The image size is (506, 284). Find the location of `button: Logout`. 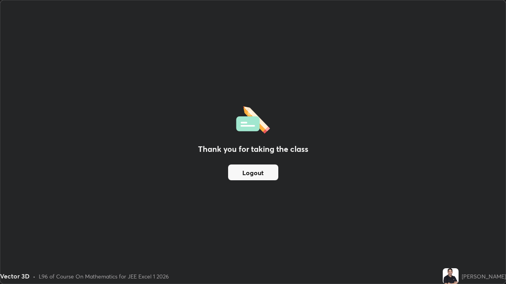

button: Logout is located at coordinates (253, 173).